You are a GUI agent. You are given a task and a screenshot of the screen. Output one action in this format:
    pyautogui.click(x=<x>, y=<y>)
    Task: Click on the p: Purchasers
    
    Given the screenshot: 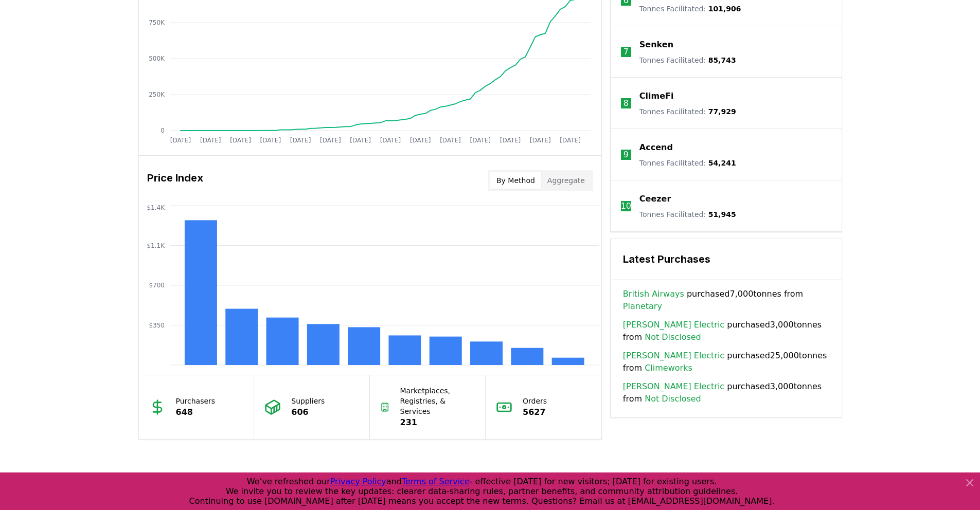 What is the action you would take?
    pyautogui.click(x=196, y=401)
    